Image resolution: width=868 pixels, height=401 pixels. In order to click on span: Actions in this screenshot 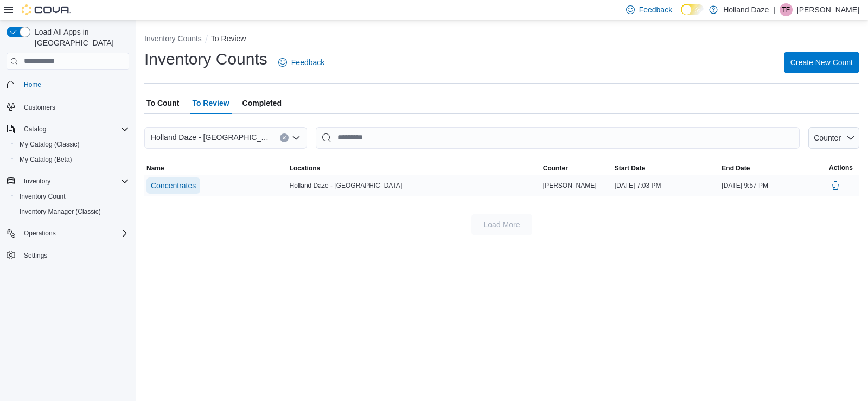, I will do `click(841, 167)`.